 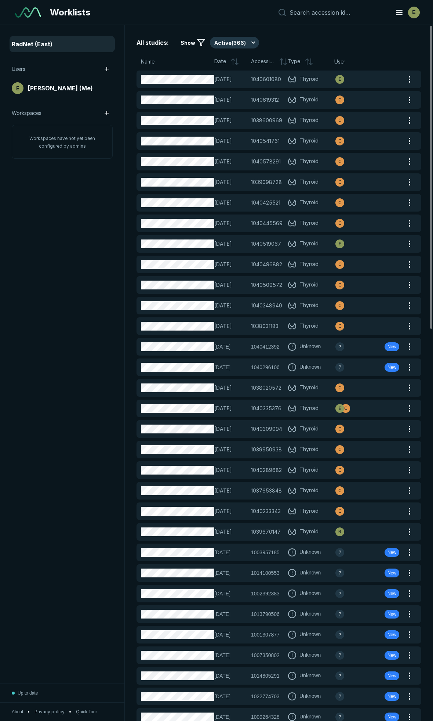 What do you see at coordinates (265, 696) in the screenshot?
I see `span: 1022774703` at bounding box center [265, 696].